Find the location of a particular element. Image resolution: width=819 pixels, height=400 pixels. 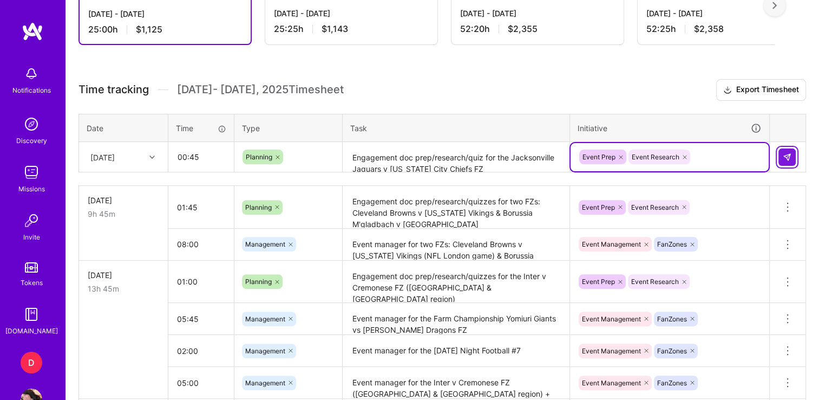

div: 25:00 h is located at coordinates (165, 29).